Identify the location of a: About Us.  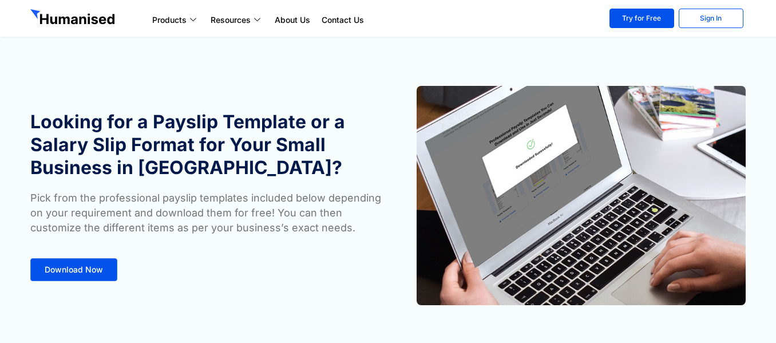
(293, 20).